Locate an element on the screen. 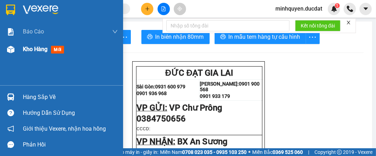 This screenshot has height=156, width=376. span: aim is located at coordinates (180, 9).